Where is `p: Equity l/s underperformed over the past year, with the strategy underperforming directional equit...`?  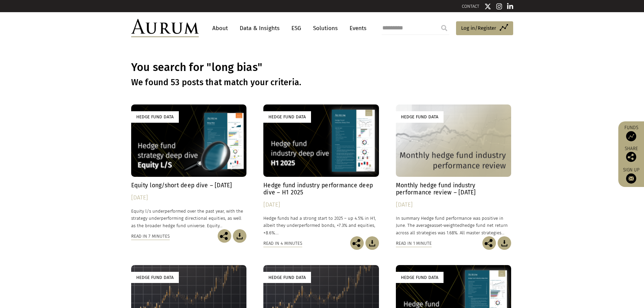 p: Equity l/s underperformed over the past year, with the strategy underperforming directional equit... is located at coordinates (189, 218).